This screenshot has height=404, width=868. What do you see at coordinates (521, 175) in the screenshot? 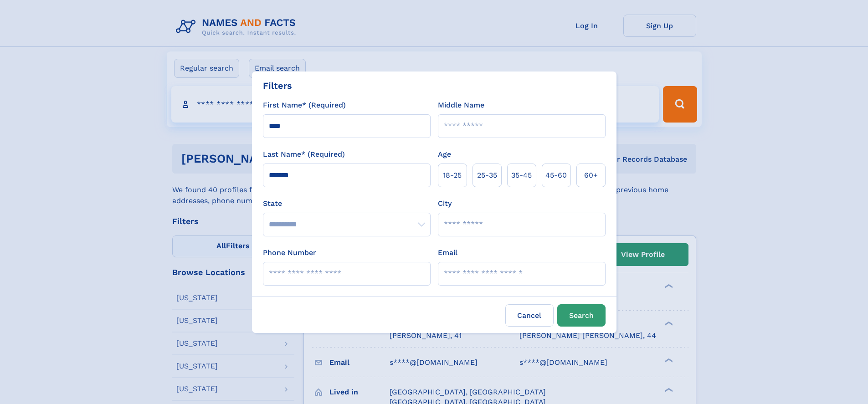
I see `span: 35‑45` at bounding box center [521, 175].